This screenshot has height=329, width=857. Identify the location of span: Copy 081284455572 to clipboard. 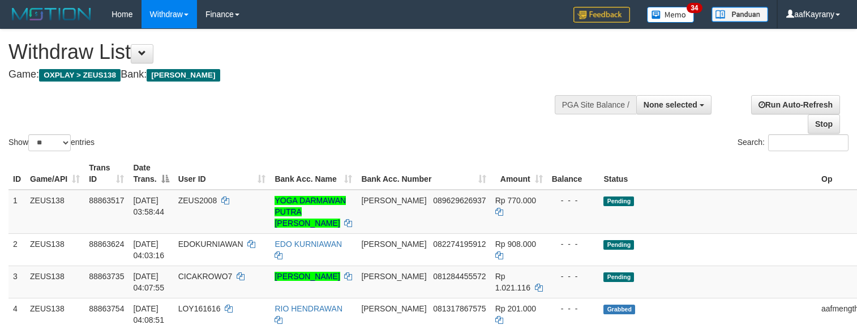
(459, 276).